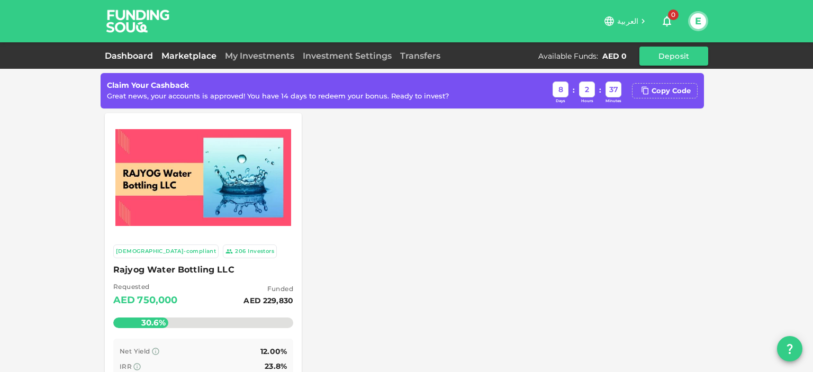 The image size is (813, 372). I want to click on div: Great news, your accounts is approved! You have 14 days to redeem your bonus. Ready to invest?, so click(278, 96).